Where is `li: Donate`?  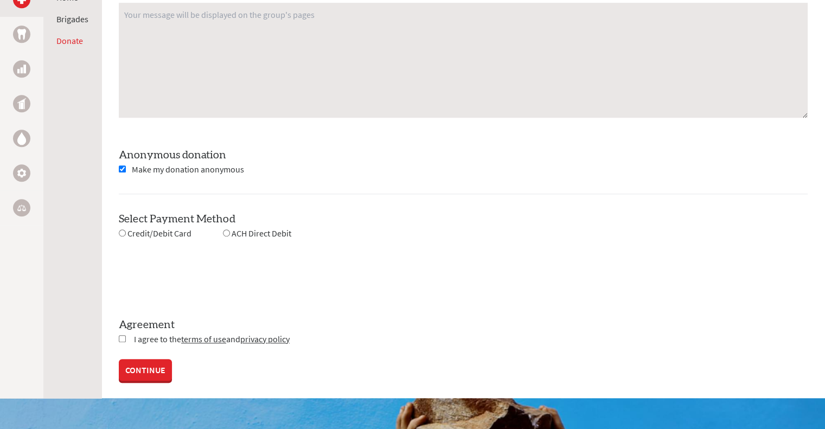
li: Donate is located at coordinates (72, 41).